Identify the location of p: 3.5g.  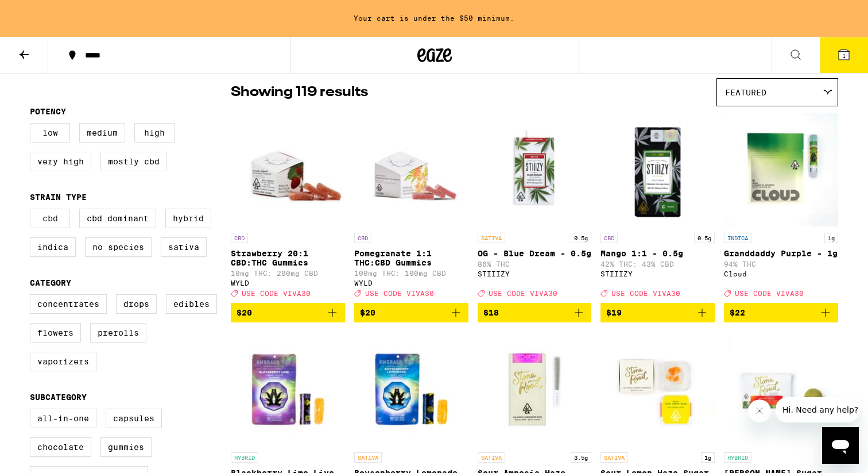
(582, 457).